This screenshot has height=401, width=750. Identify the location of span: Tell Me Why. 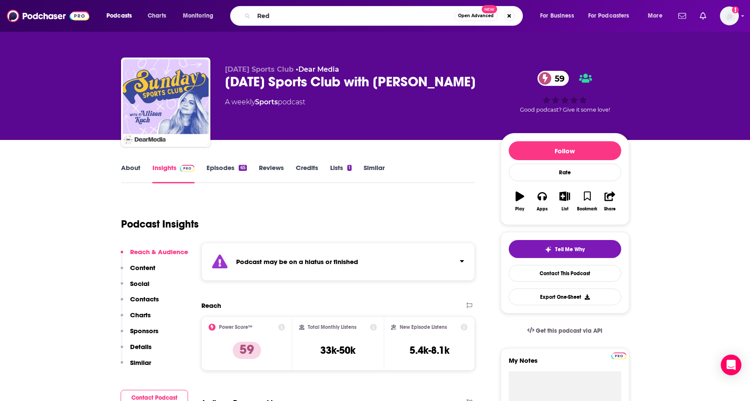
(569, 249).